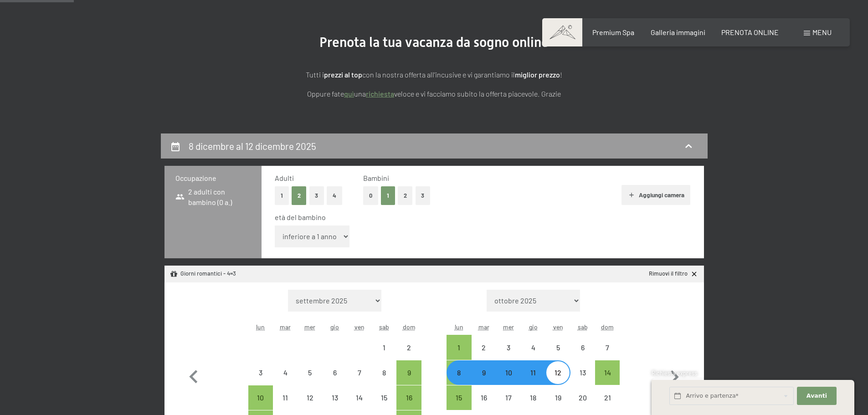 The image size is (868, 415). Describe the element at coordinates (817, 396) in the screenshot. I see `button: Avanti` at that location.